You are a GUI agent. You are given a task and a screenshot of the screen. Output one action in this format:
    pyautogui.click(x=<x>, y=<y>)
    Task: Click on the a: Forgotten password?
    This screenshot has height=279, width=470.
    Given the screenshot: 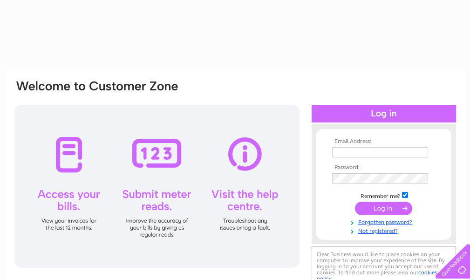 What is the action you would take?
    pyautogui.click(x=385, y=221)
    